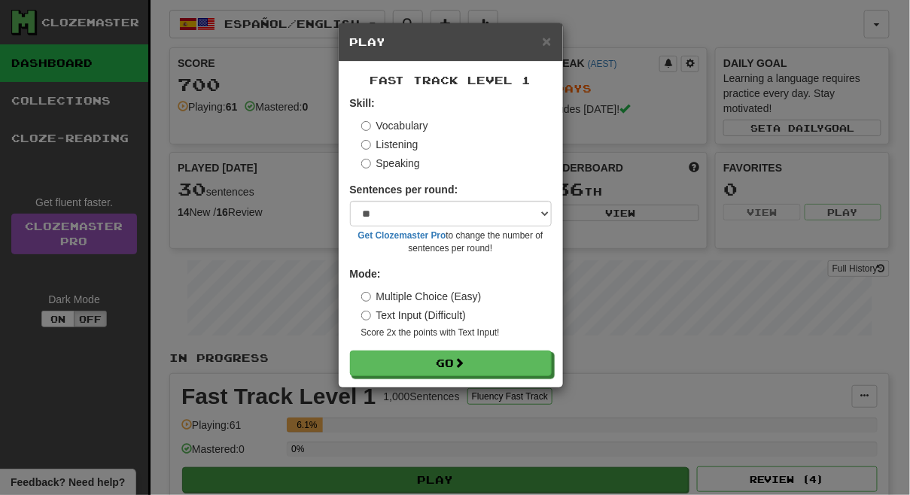 Image resolution: width=910 pixels, height=495 pixels. What do you see at coordinates (451, 363) in the screenshot?
I see `button: Go` at bounding box center [451, 363].